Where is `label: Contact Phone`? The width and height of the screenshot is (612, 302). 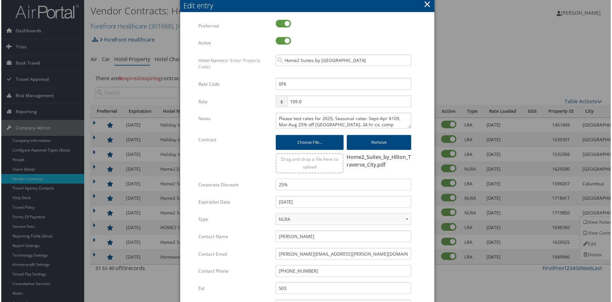
label: Contact Phone is located at coordinates (234, 273).